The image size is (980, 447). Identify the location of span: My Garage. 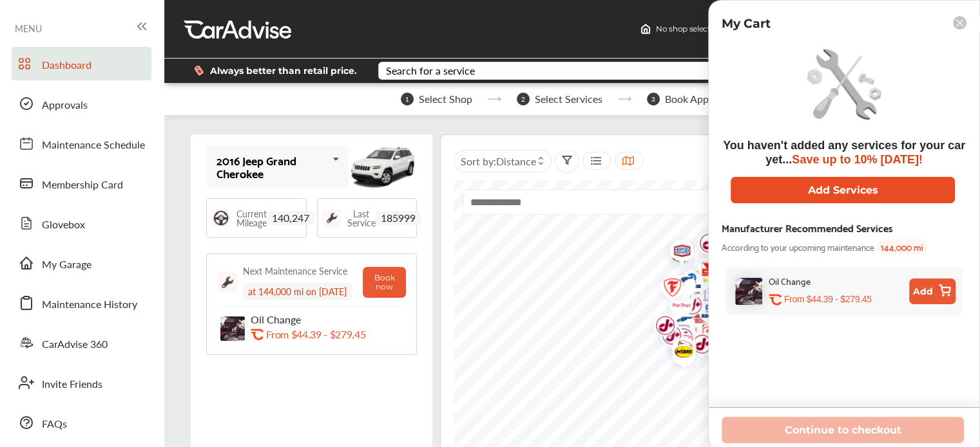
(66, 265).